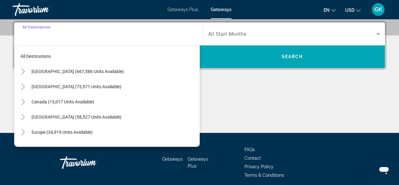  I want to click on a: Terms & Conditions, so click(264, 175).